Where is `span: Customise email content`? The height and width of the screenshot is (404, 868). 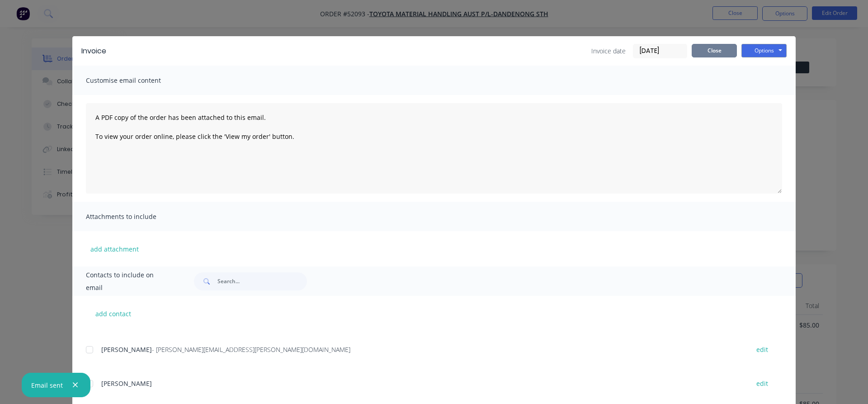 span: Customise email content is located at coordinates (136, 81).